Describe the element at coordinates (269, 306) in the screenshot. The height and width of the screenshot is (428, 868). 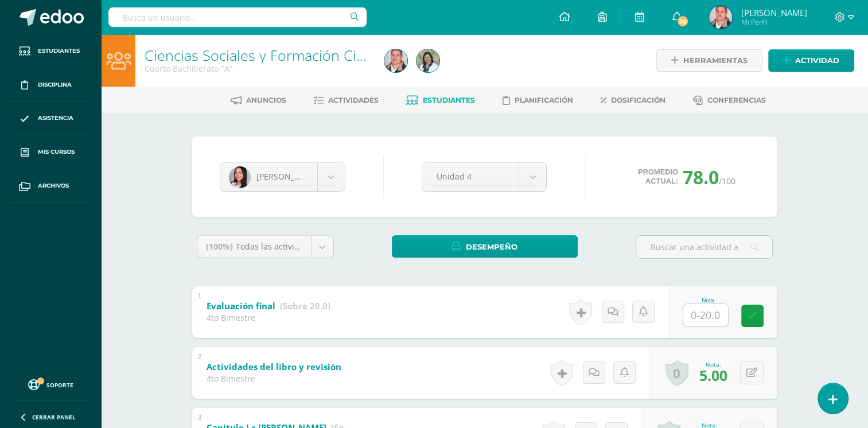
I see `a: Evaluación final (Sobre 20.0)` at that location.